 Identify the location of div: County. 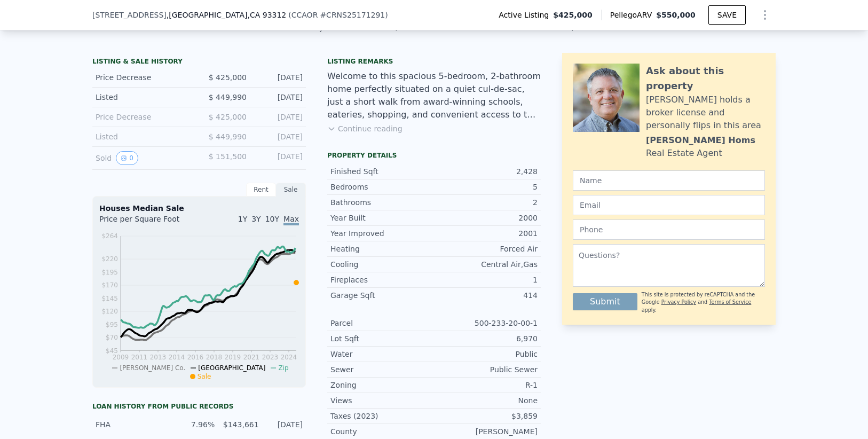
(382, 431).